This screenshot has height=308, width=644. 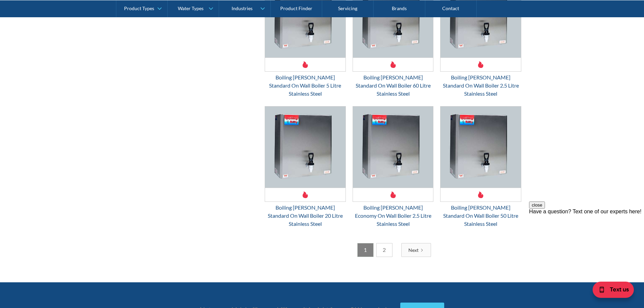 I want to click on img: Boiling Billy Economy On Wall Boiler 2.5 Litre Stainless Steel, so click(x=393, y=147).